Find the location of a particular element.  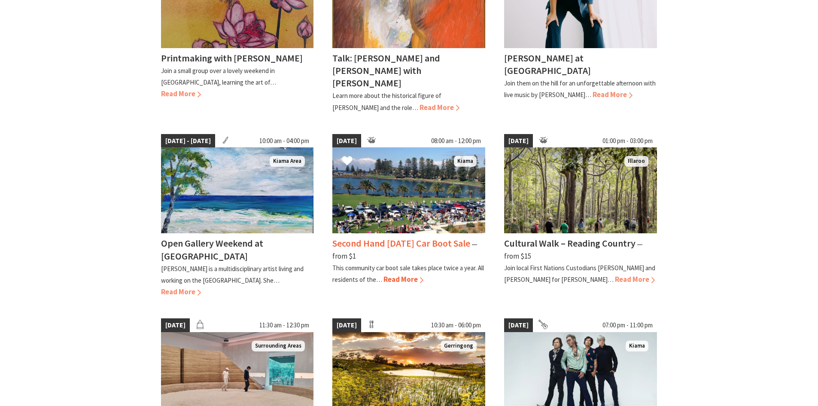

span: 11:30 am - 12:30 pm is located at coordinates (284, 325).